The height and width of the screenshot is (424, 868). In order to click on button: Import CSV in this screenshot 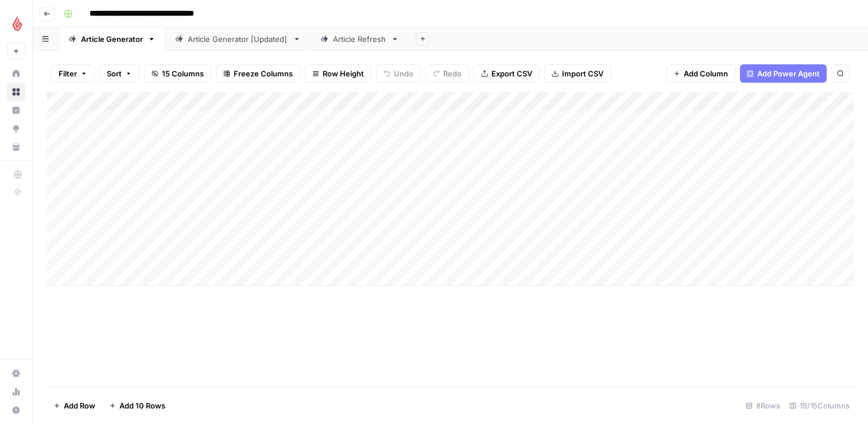, I will do `click(578, 74)`.